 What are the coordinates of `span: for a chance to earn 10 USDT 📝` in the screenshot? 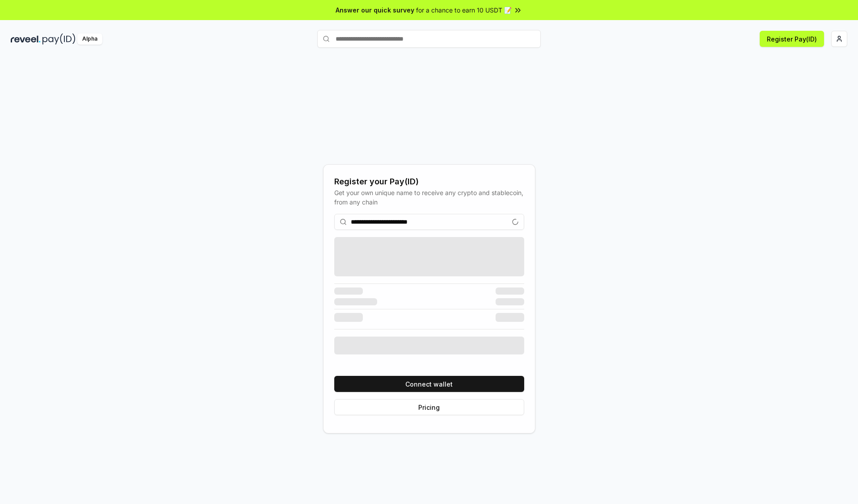 It's located at (464, 10).